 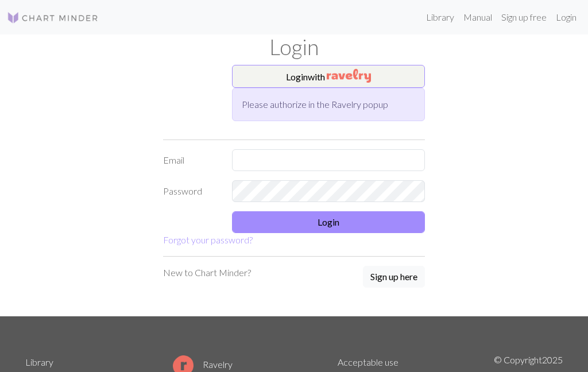 What do you see at coordinates (394, 277) in the screenshot?
I see `a: Sign up here` at bounding box center [394, 277].